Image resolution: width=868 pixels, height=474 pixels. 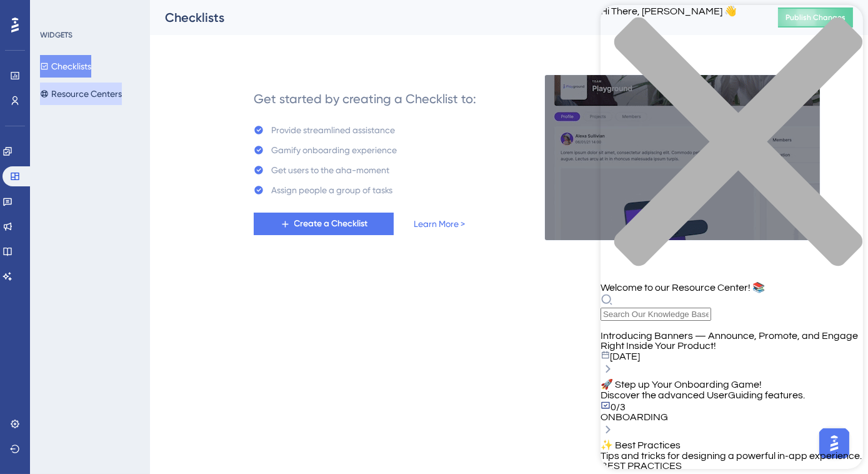 I want to click on div: Assign people a group of tasks, so click(x=332, y=190).